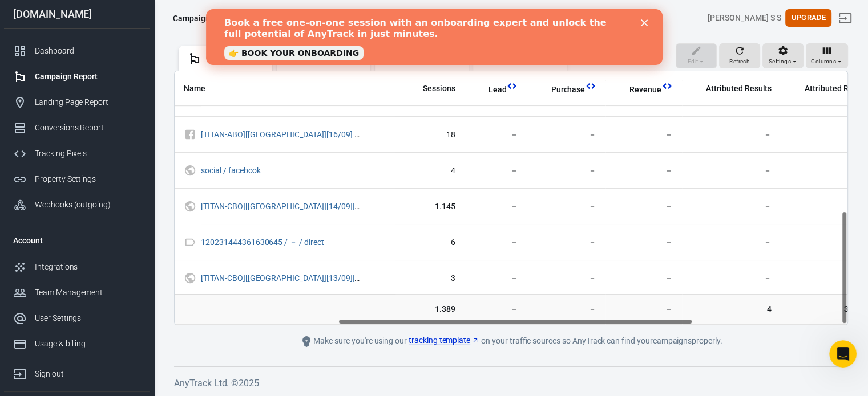 Image resolution: width=868 pixels, height=396 pixels. I want to click on button: Find anything...⌘ + K, so click(511, 18).